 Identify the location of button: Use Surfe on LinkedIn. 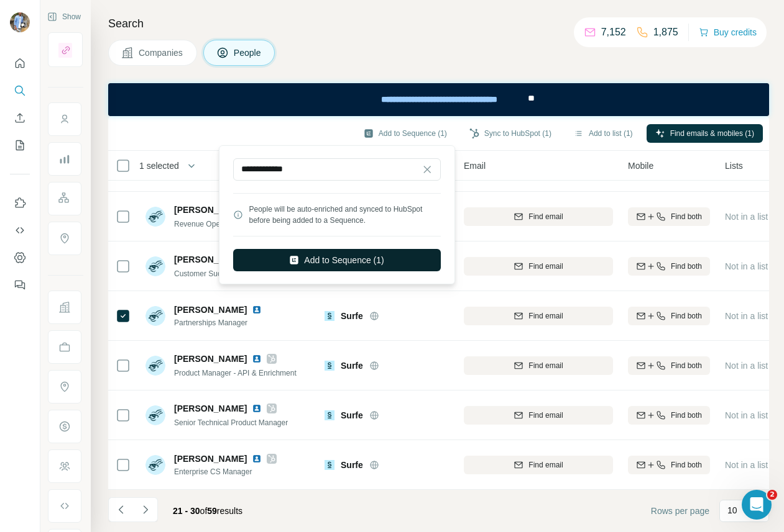
(20, 203).